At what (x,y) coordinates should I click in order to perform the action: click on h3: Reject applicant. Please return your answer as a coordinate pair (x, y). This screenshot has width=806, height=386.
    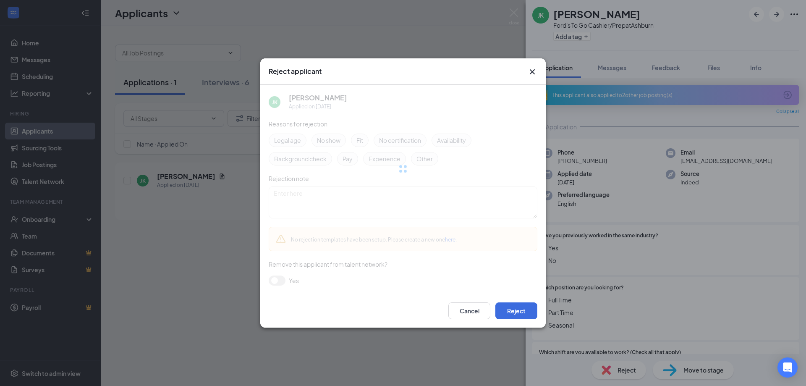
    Looking at the image, I should click on (295, 71).